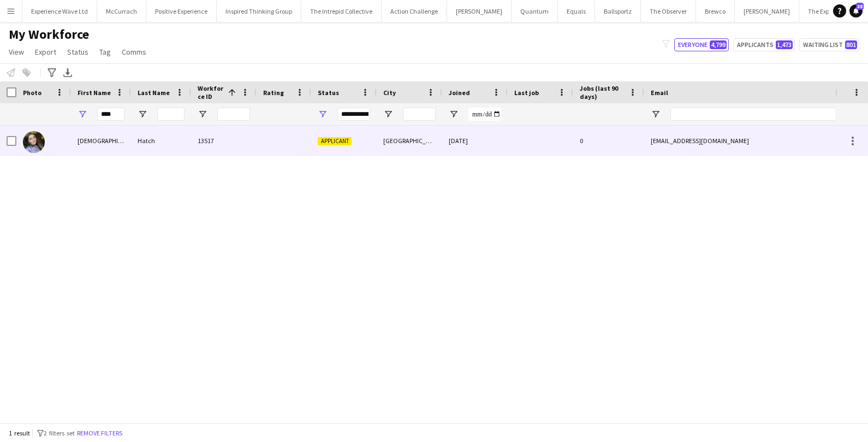 The height and width of the screenshot is (442, 868). What do you see at coordinates (182, 11) in the screenshot?
I see `button: Positive Experience` at bounding box center [182, 11].